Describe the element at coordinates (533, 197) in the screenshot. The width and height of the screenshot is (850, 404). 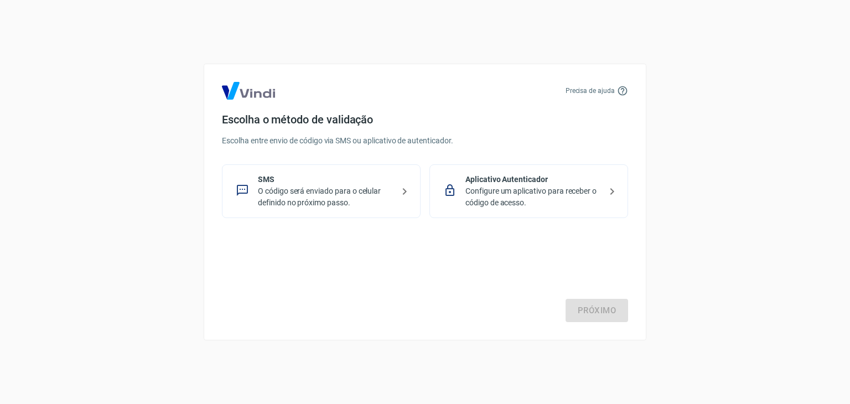
I see `p: Configure um aplicativo para receber o código de acesso.` at that location.